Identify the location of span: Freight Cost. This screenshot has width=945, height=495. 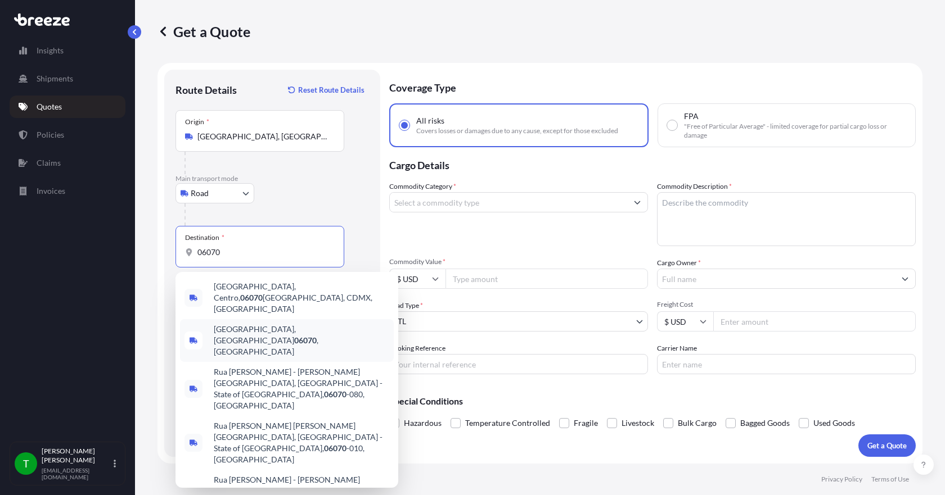
(786, 305).